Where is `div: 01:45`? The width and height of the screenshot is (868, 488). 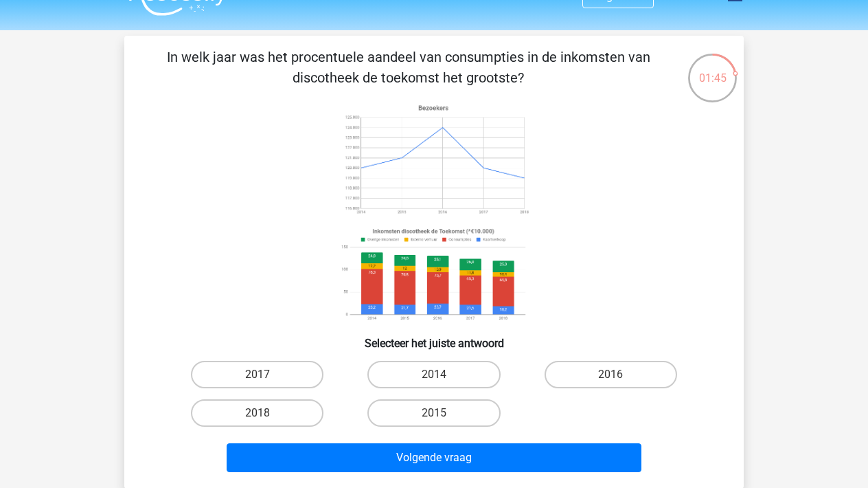
div: 01:45 is located at coordinates (712, 69).